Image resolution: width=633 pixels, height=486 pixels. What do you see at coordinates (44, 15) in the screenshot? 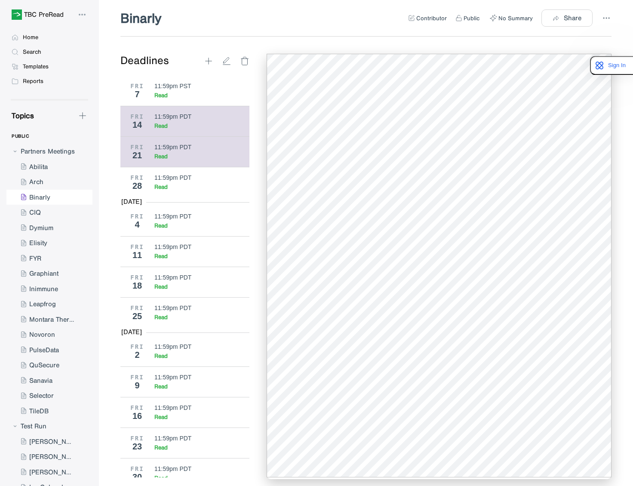
I see `div: TBC PreRead` at bounding box center [44, 15].